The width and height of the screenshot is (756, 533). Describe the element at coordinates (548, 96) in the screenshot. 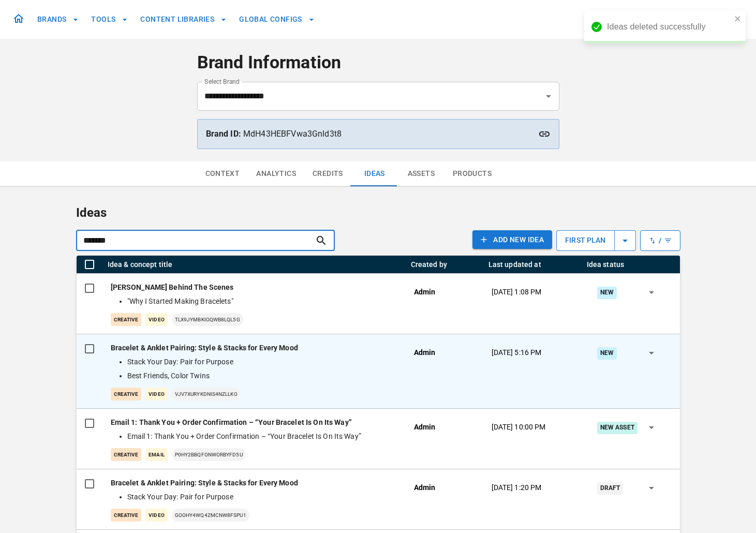

I see `button: Open` at that location.